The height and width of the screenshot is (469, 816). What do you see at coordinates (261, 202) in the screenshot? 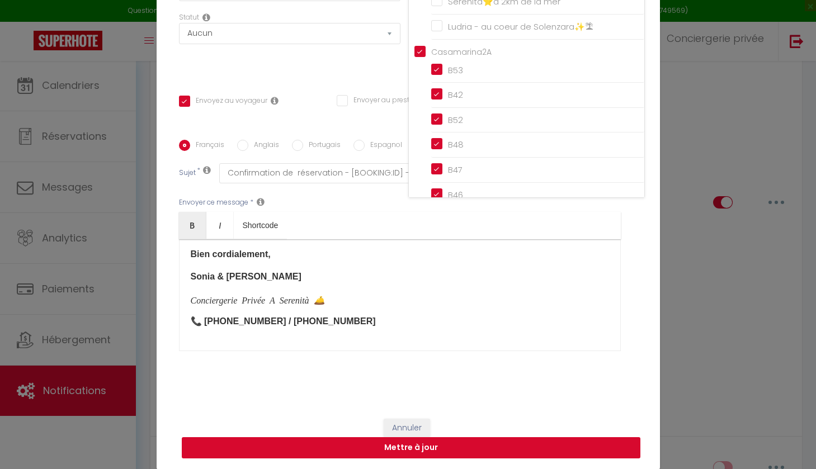
I see `i: Message` at bounding box center [261, 202].